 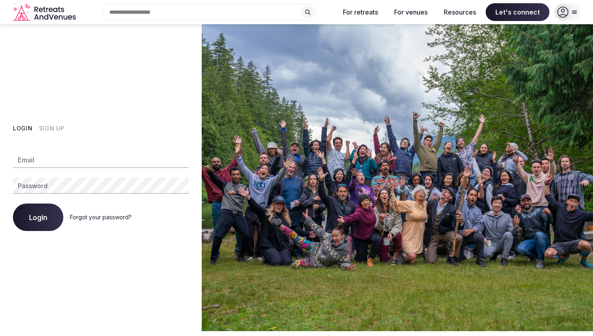 I want to click on span: Login, so click(x=38, y=217).